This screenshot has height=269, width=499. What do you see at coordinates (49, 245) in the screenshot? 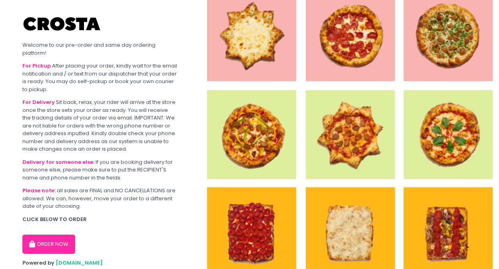
I see `button: ORDER NOW` at bounding box center [49, 245].